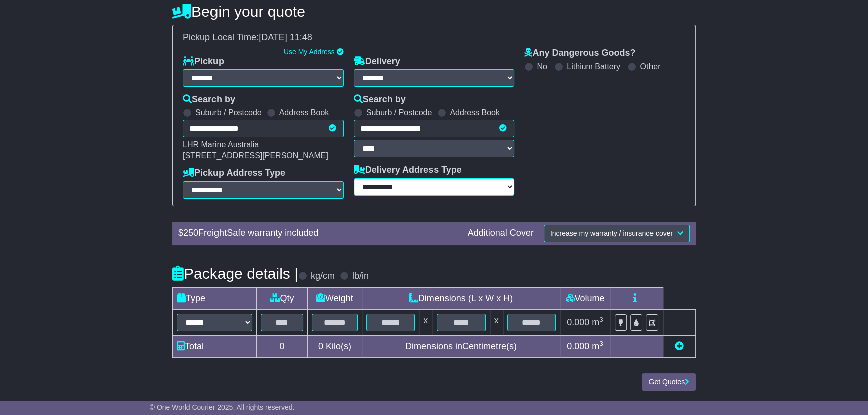 The height and width of the screenshot is (415, 868). Describe the element at coordinates (282, 298) in the screenshot. I see `td: Qty` at that location.